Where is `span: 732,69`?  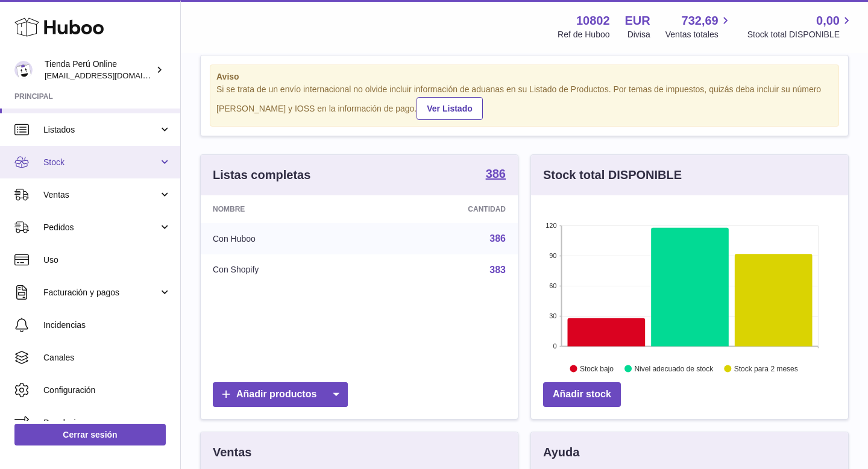
span: 732,69 is located at coordinates (700, 20).